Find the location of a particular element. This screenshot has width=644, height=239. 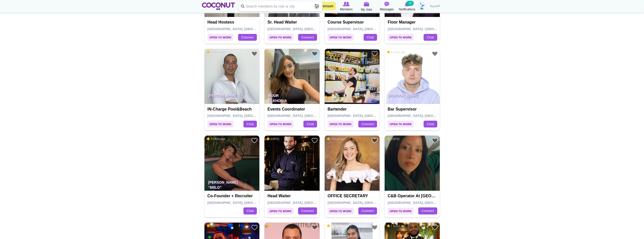

img: Browse Members is located at coordinates (346, 4).